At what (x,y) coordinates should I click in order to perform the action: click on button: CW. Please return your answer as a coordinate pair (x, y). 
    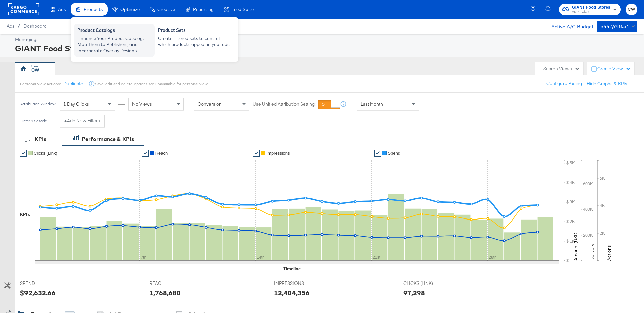
    Looking at the image, I should click on (631, 9).